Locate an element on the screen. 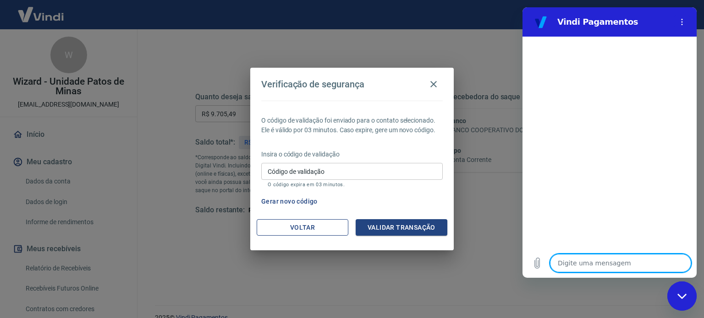 This screenshot has height=318, width=704. p: Insira o código de validação is located at coordinates (352, 154).